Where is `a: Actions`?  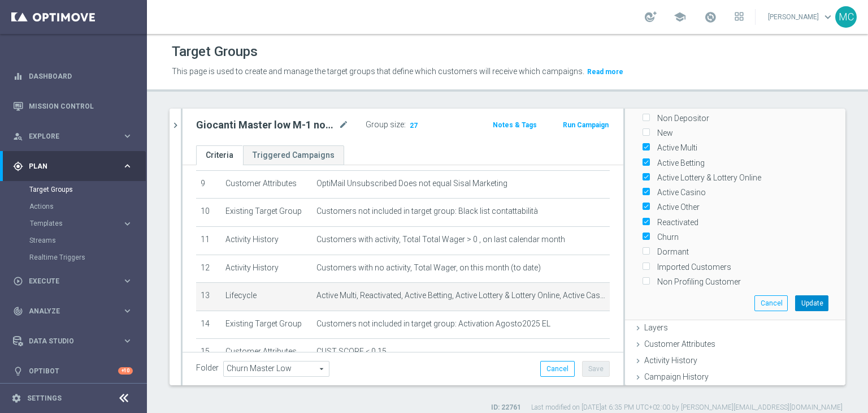 a: Actions is located at coordinates (73, 206).